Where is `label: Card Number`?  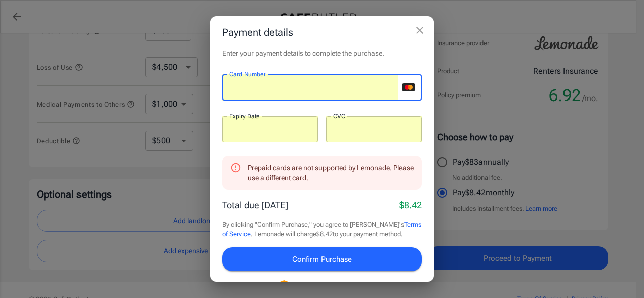 label: Card Number is located at coordinates (247, 74).